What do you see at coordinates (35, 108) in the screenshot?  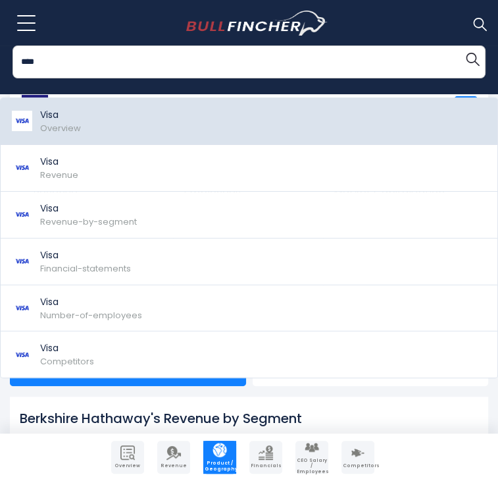 I see `img: BRK-B logo` at bounding box center [35, 108].